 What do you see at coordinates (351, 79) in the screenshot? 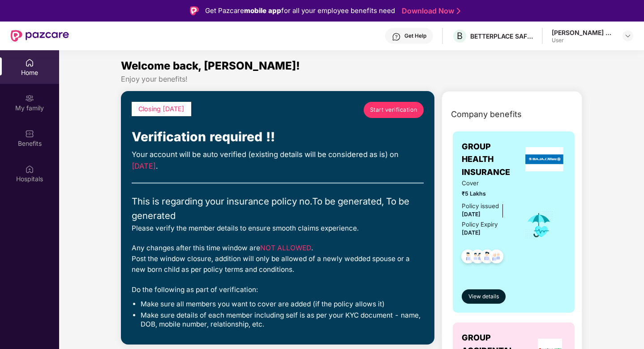
I see `div: Enjoy your benefits!` at bounding box center [351, 79].